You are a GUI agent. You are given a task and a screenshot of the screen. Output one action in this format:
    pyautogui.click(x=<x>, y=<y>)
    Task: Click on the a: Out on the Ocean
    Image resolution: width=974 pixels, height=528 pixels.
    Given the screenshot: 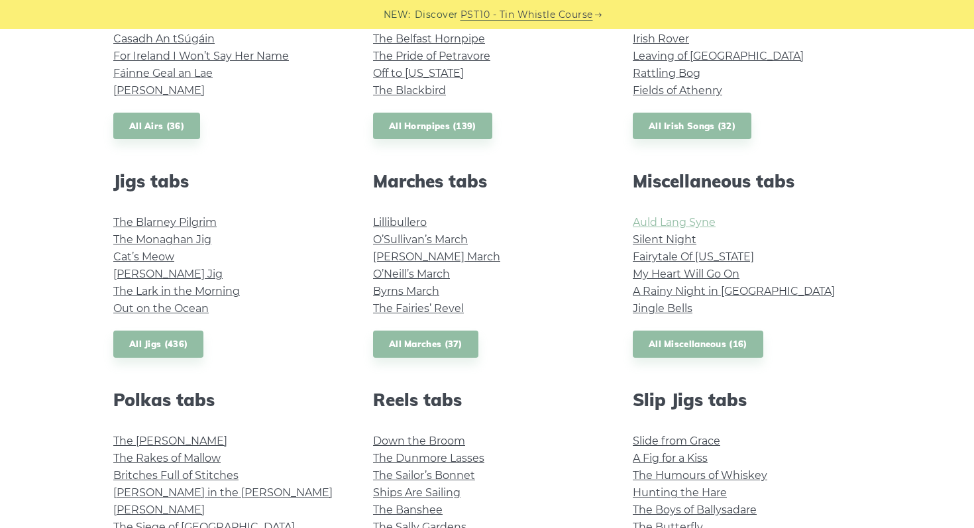 What is the action you would take?
    pyautogui.click(x=161, y=308)
    